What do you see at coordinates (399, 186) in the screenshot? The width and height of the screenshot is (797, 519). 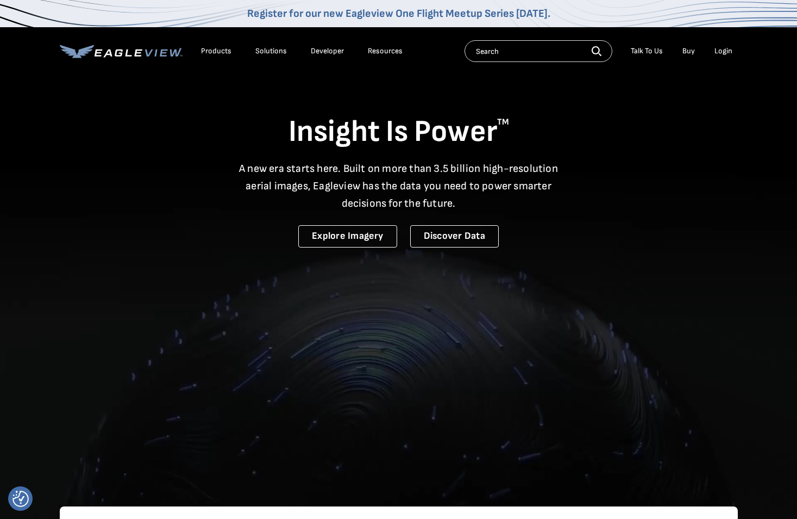 I see `p: A new era starts here. Built on more than 3.5 billion high-resolution aerial images, Eagleview ha...` at bounding box center [399, 186].